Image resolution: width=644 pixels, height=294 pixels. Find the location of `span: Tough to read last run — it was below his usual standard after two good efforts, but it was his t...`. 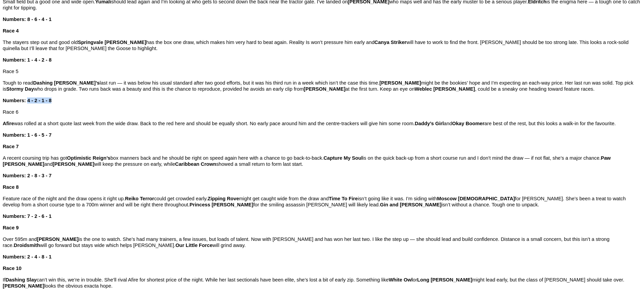

span: Tough to read last run — it was below his usual standard after two good efforts, but it was his t... is located at coordinates (318, 86).